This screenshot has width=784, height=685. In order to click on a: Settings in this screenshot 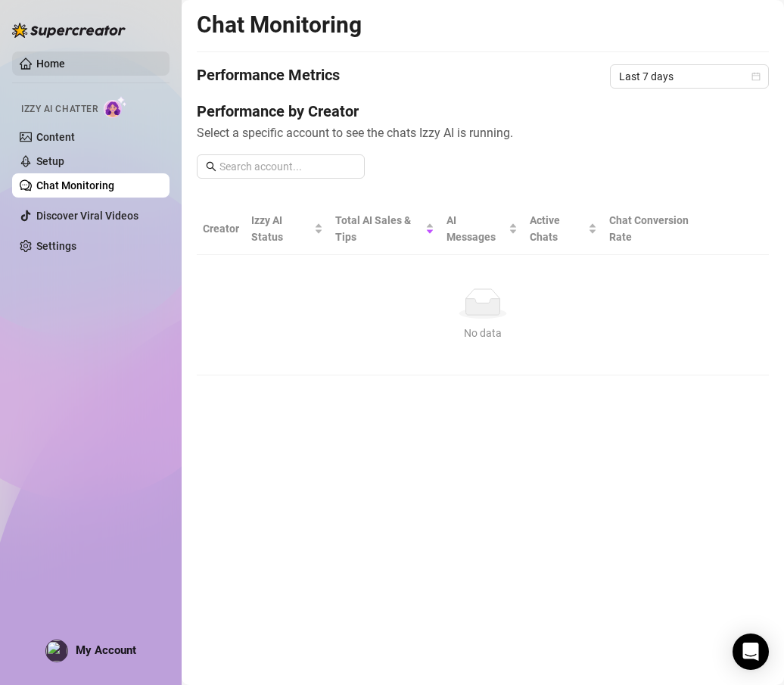, I will do `click(56, 246)`.